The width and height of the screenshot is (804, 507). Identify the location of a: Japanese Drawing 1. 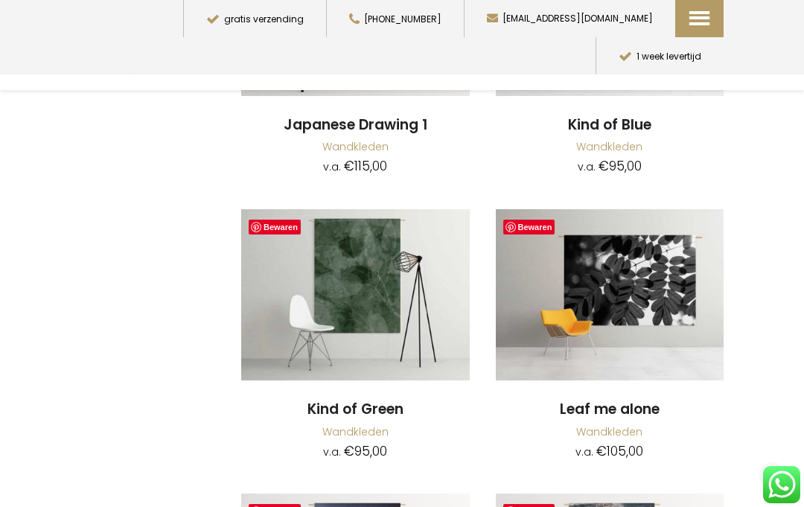
(355, 125).